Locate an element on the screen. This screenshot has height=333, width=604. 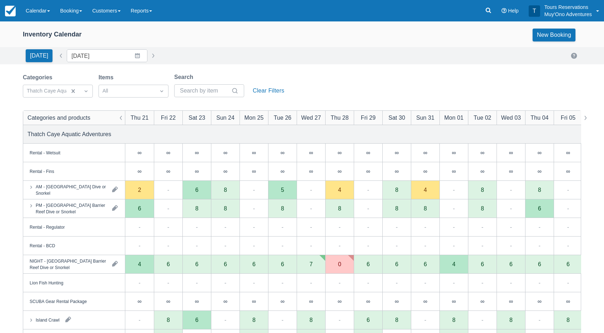
i: Help is located at coordinates (504, 11).